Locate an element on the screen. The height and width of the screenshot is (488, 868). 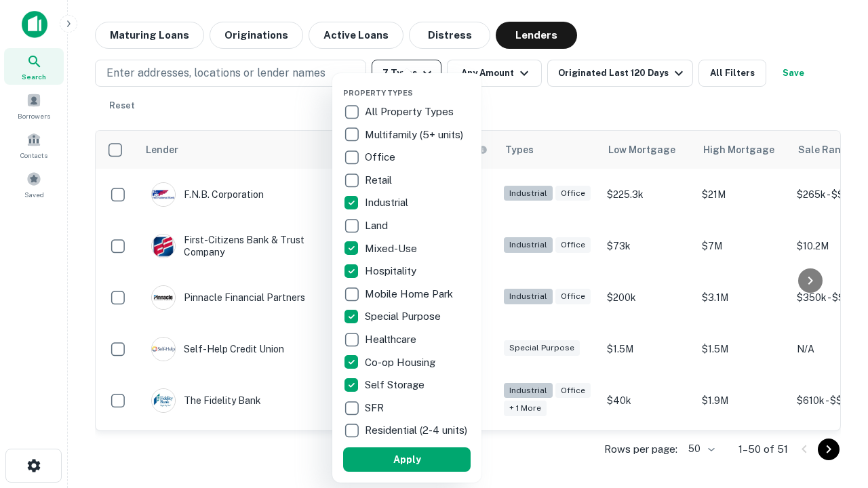
p: Industrial is located at coordinates (388, 202).